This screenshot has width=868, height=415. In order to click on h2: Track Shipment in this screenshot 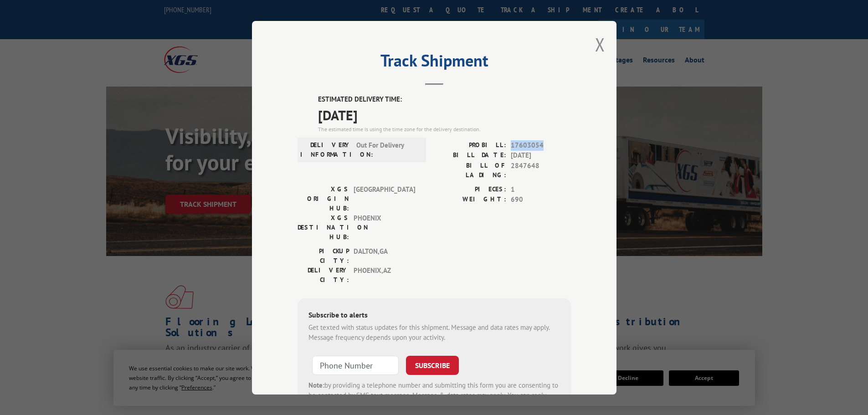, I will do `click(434, 63)`.